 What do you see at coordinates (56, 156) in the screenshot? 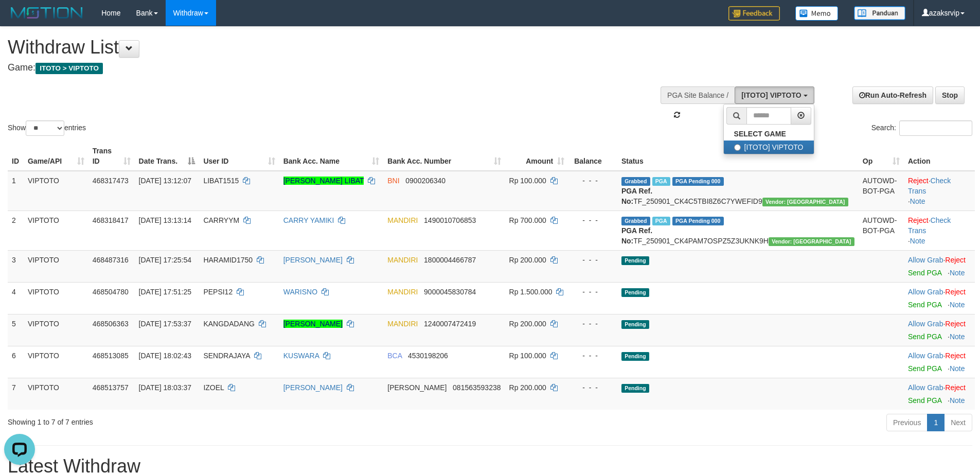
I see `th: Game/API: activate to sort column ascending` at bounding box center [56, 156].